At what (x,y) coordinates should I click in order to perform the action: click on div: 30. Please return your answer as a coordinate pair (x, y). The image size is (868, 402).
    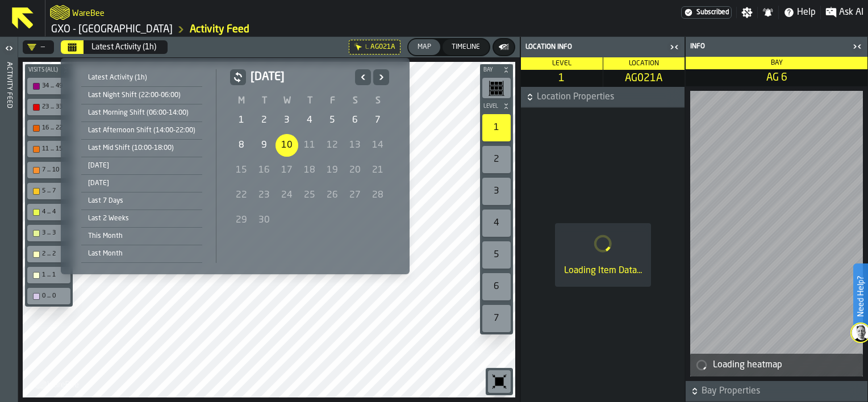
    Looking at the image, I should click on (264, 220).